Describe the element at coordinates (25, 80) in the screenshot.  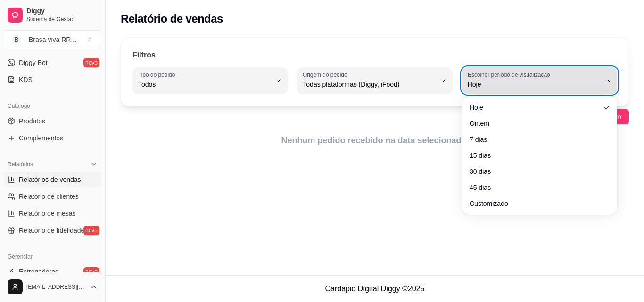
I see `span: KDS` at that location.